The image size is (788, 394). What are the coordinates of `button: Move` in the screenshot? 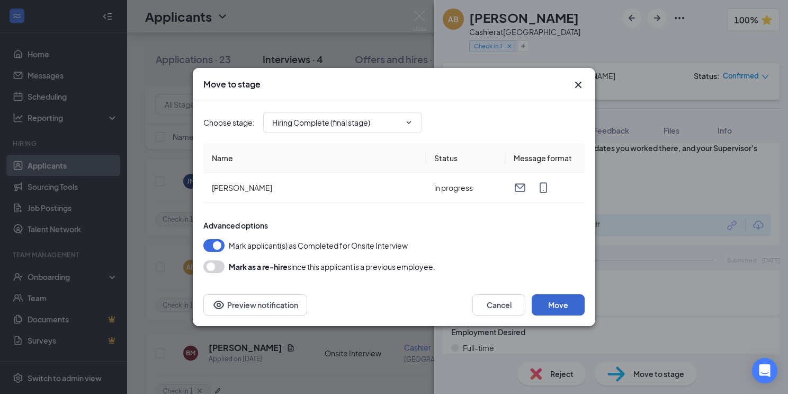 It's located at (558, 305).